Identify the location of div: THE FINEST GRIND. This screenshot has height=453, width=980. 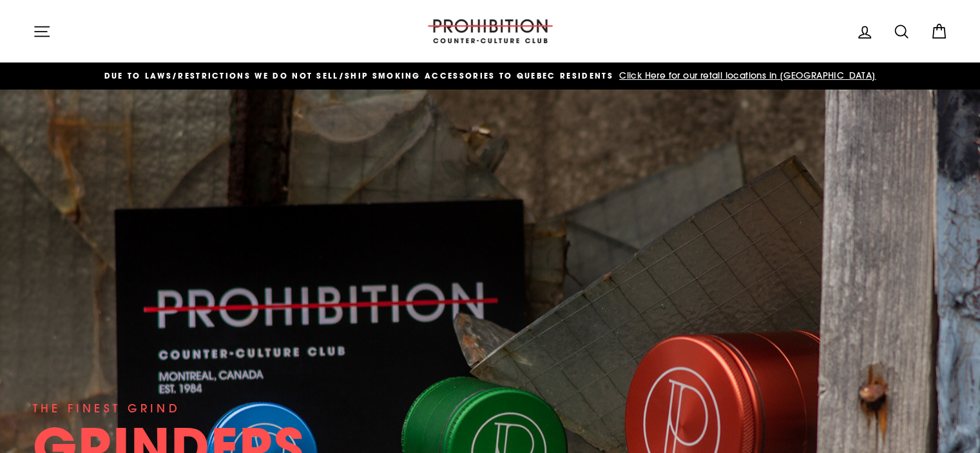
(106, 408).